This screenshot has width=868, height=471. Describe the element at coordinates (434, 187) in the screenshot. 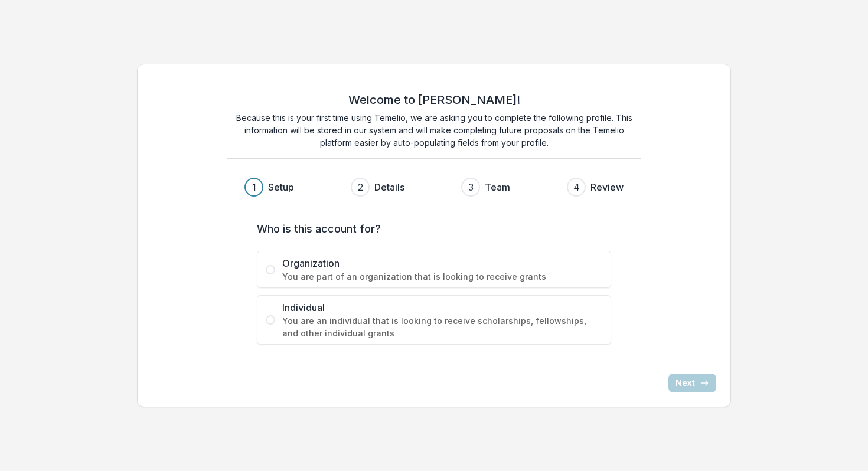

I see `div: Progress` at that location.